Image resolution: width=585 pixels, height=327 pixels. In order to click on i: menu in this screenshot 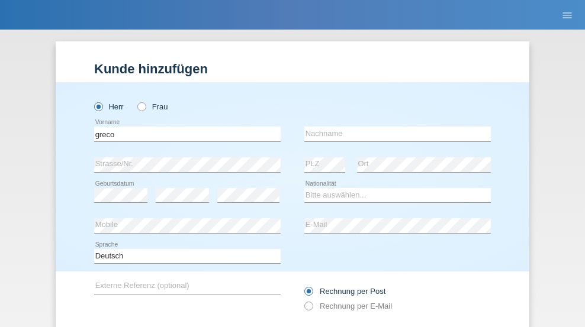, I will do `click(567, 15)`.